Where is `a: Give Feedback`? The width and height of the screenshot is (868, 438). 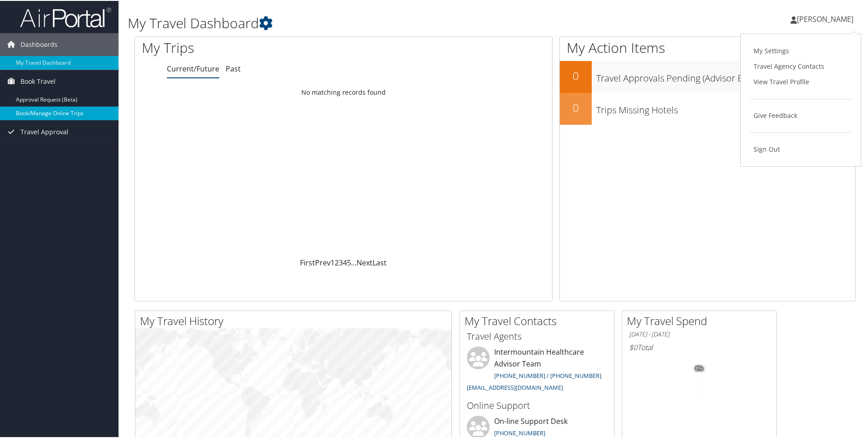
a: Give Feedback is located at coordinates (800, 115).